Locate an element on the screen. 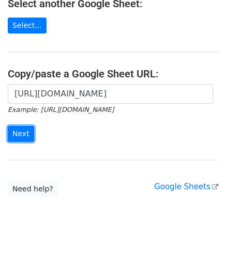  div: Chat Widget is located at coordinates (200, 252).